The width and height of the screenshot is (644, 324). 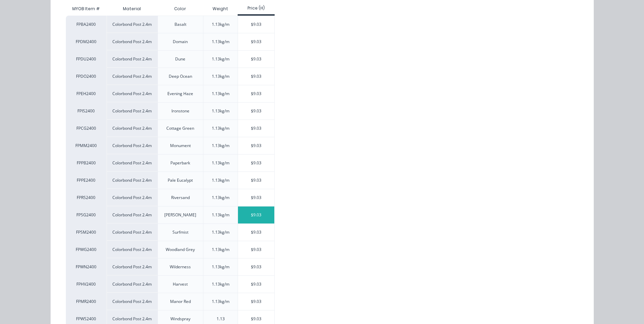 I want to click on div: Manor Red, so click(x=180, y=301).